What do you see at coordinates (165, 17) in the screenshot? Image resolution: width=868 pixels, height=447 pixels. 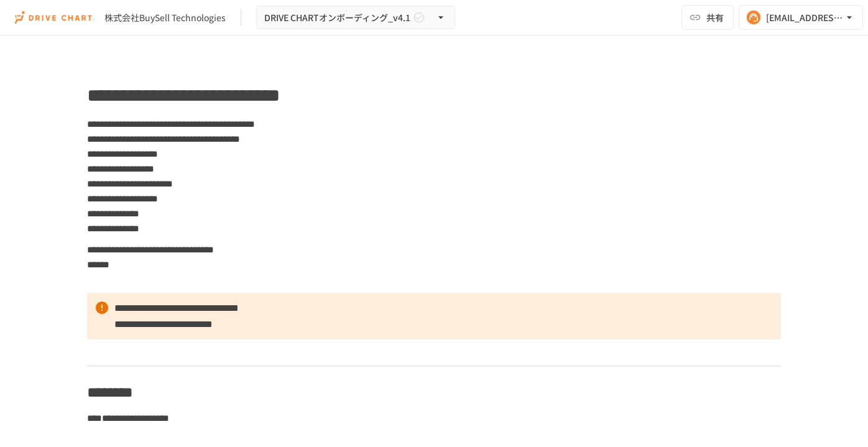 I see `div: 株式会社BuySell Technologies` at bounding box center [165, 17].